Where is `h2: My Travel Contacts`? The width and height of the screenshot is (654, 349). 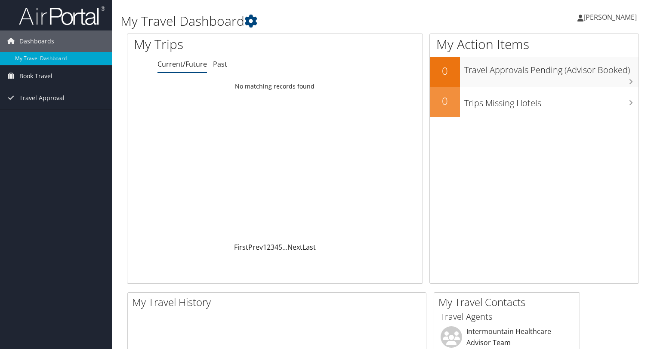 h2: My Travel Contacts is located at coordinates (509, 302).